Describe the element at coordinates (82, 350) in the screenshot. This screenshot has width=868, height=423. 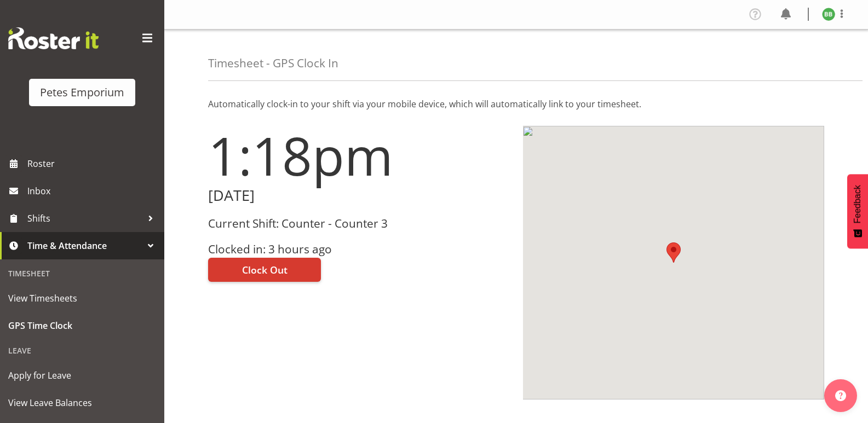
I see `div: Leave` at that location.